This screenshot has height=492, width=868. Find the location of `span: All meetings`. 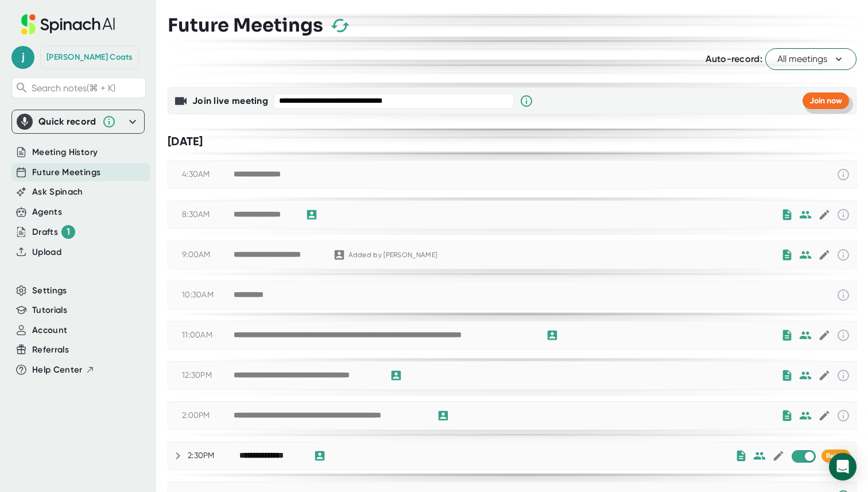

span: All meetings is located at coordinates (811, 59).